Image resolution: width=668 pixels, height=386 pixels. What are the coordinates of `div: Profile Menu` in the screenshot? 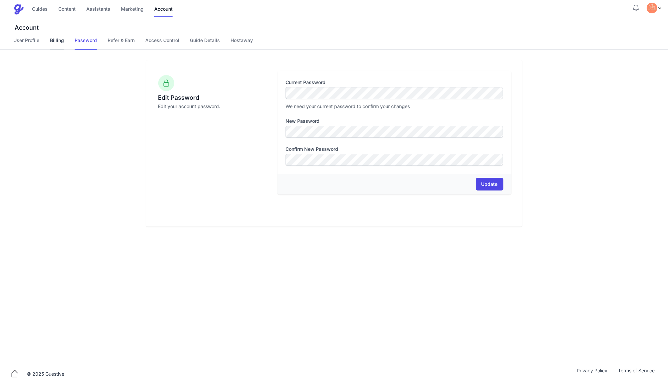 It's located at (655, 8).